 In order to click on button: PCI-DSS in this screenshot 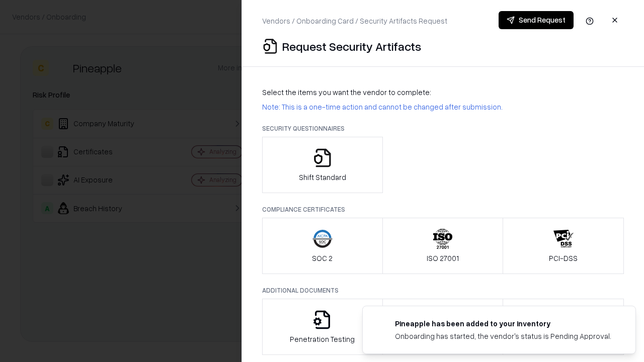, I will do `click(563, 246)`.